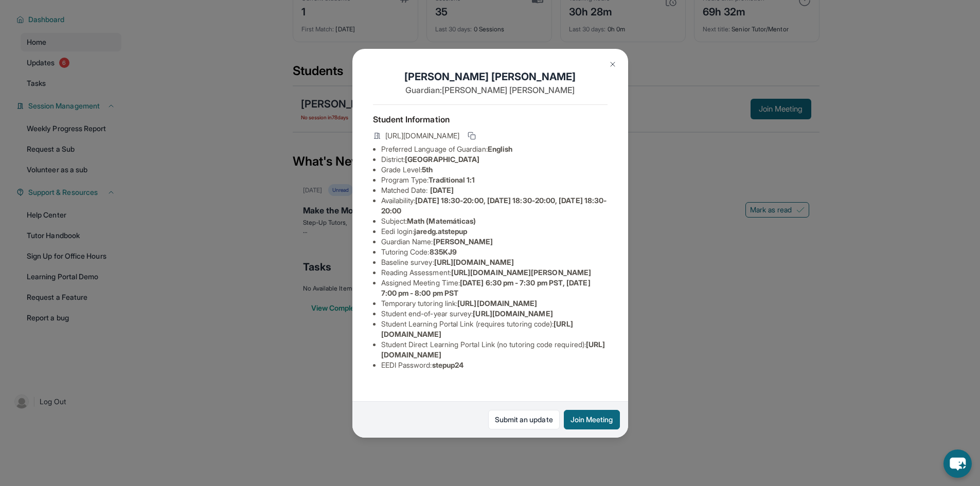 Image resolution: width=980 pixels, height=486 pixels. Describe the element at coordinates (494, 206) in the screenshot. I see `li: Availability:` at that location.